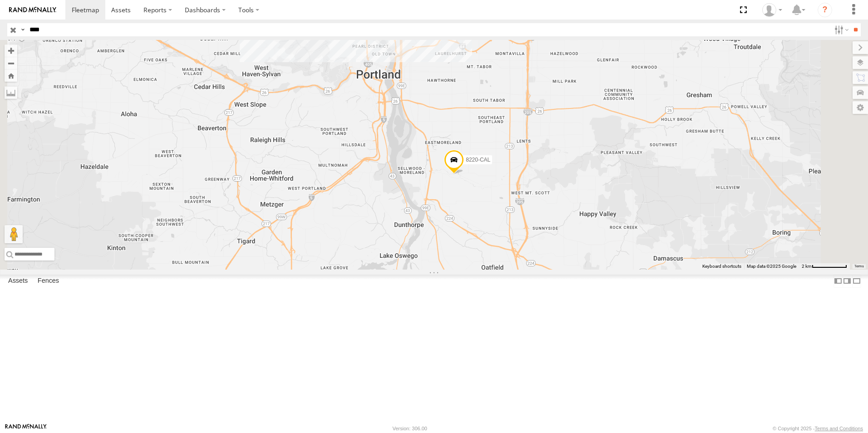 This screenshot has height=433, width=868. Describe the element at coordinates (838, 281) in the screenshot. I see `label: Dock Summary Table to the Left` at that location.